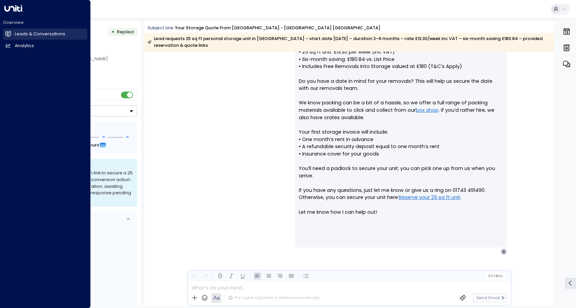 This screenshot has width=576, height=308. Describe the element at coordinates (125, 32) in the screenshot. I see `span: Replied` at that location.